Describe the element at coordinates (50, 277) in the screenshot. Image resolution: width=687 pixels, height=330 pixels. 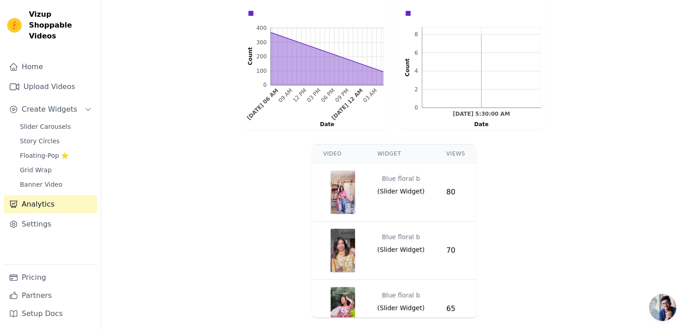
I see `a: Pricing` at that location.